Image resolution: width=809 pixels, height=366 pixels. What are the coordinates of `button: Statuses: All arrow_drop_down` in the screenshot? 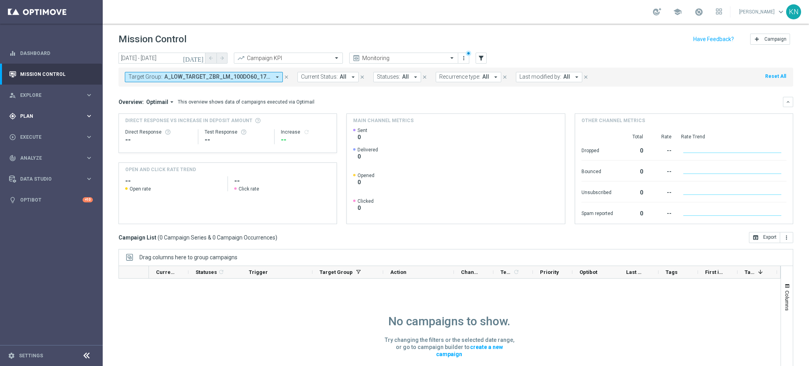 It's located at (397, 77).